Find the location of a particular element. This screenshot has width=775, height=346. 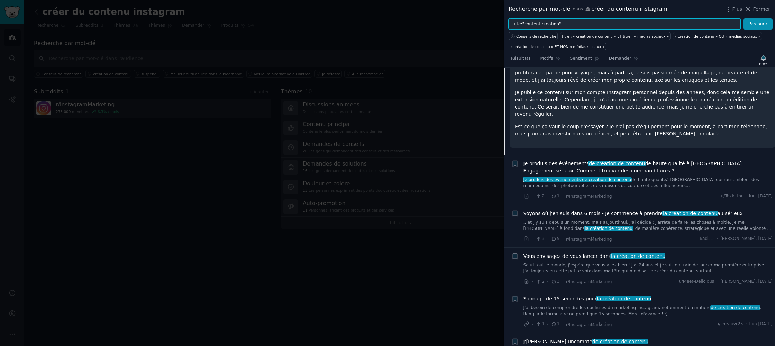

a: Salut tout le monde, j'espère que vous allez bien ! J'ai 24 ans et je suis en train de lancer ma ... is located at coordinates (648, 268).